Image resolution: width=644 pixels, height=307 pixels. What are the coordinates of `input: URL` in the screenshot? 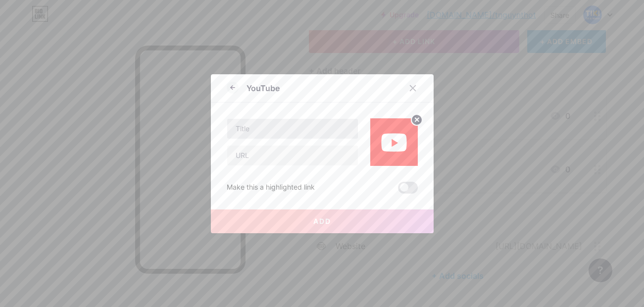 It's located at (293, 156).